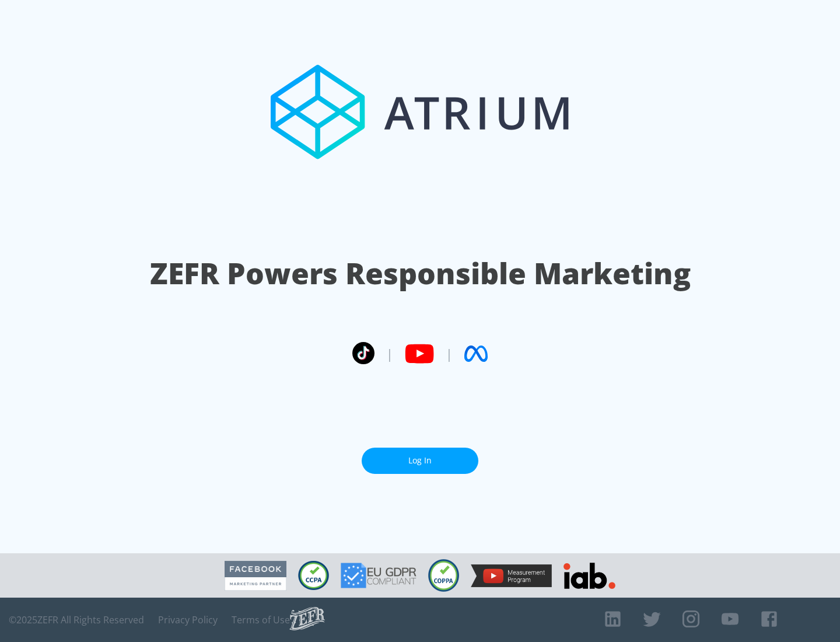 The image size is (840, 642). Describe the element at coordinates (379, 575) in the screenshot. I see `img: GDPR Compliant` at that location.